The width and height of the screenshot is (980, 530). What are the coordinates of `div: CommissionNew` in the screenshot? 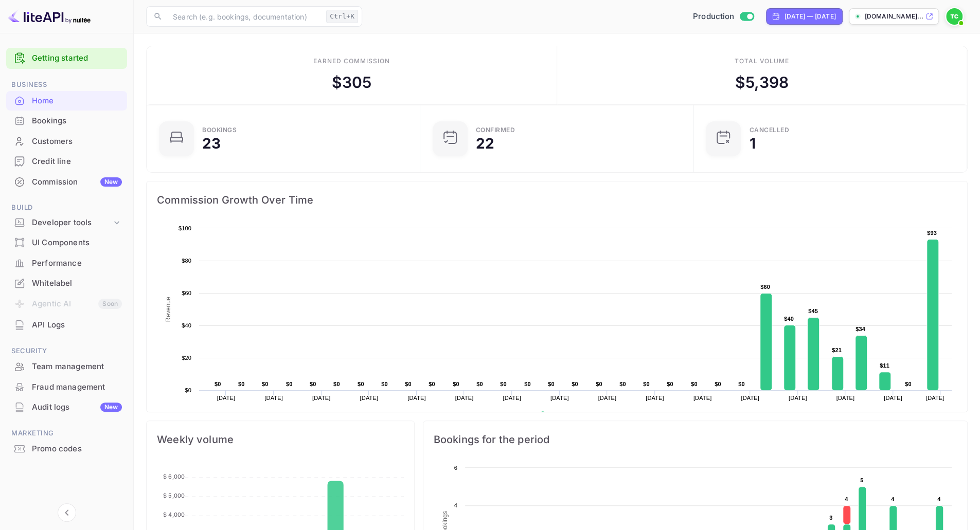 It's located at (67, 182).